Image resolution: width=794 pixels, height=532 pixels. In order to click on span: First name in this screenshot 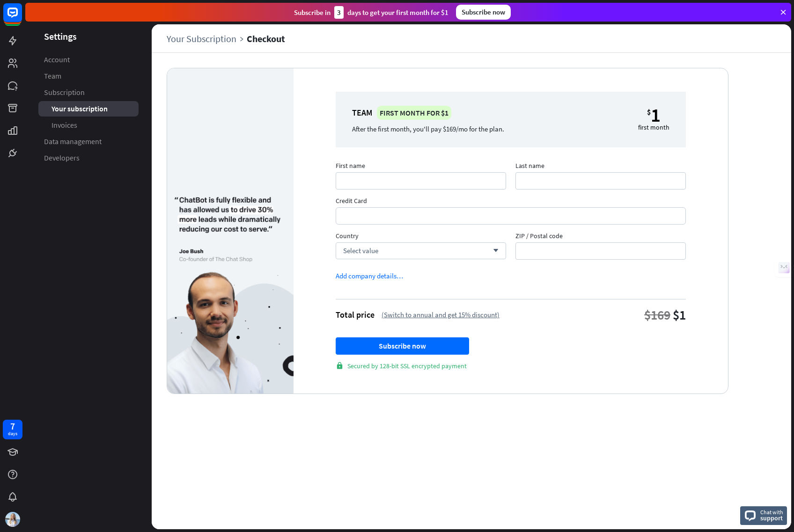, I will do `click(421, 166)`.